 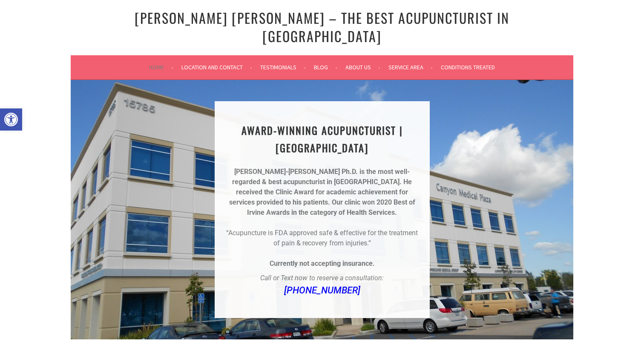 What do you see at coordinates (467, 67) in the screenshot?
I see `a: Conditions Treated` at bounding box center [467, 67].